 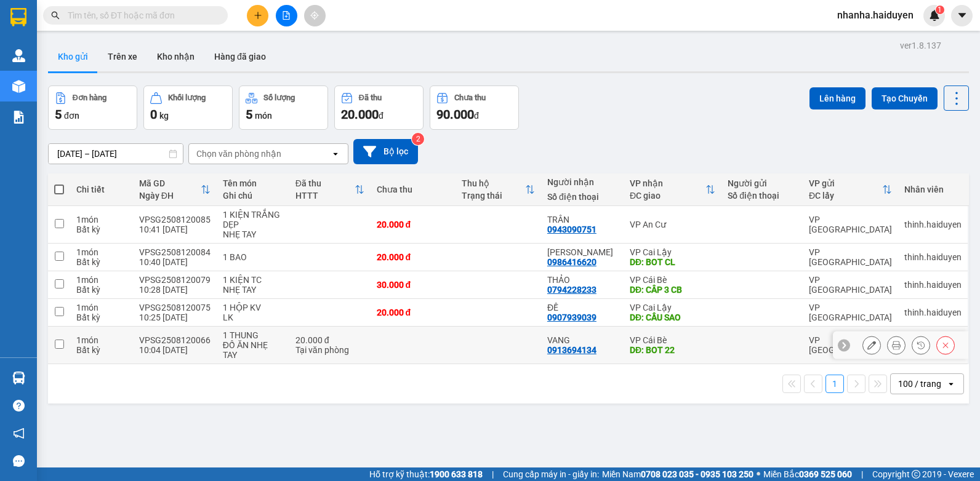 What do you see at coordinates (845, 183) in the screenshot?
I see `div: VP gửi` at bounding box center [845, 183].